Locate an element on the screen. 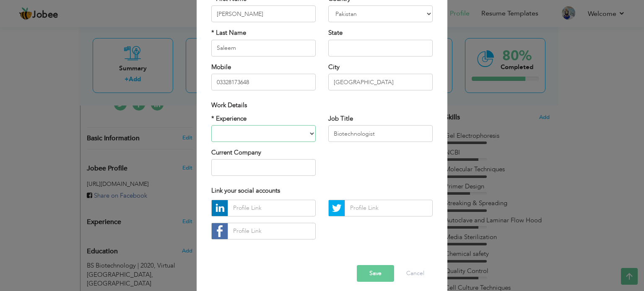  label: City is located at coordinates (334, 67).